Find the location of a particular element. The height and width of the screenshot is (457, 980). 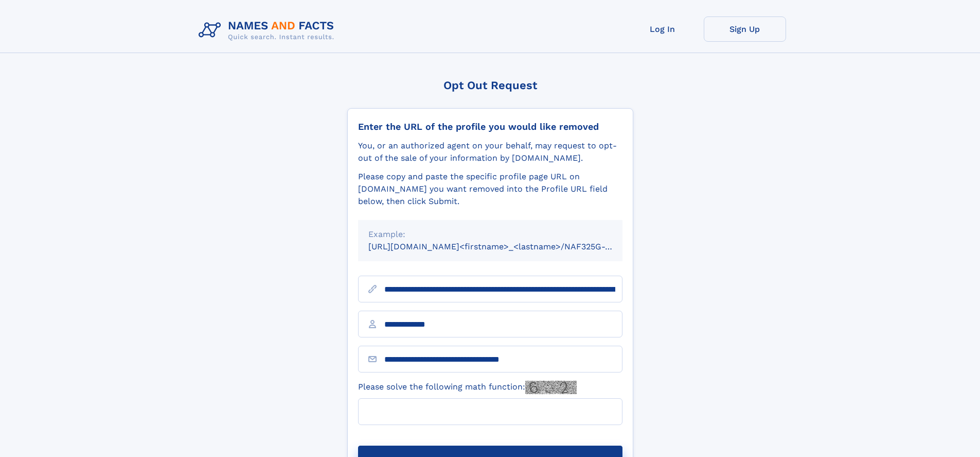

div: Example: is located at coordinates (491, 235).